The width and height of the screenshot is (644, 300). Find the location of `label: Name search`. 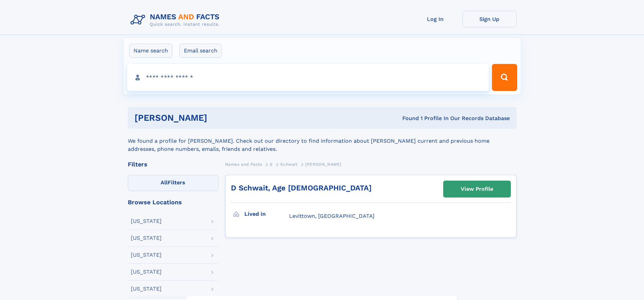

label: Name search is located at coordinates (151, 51).